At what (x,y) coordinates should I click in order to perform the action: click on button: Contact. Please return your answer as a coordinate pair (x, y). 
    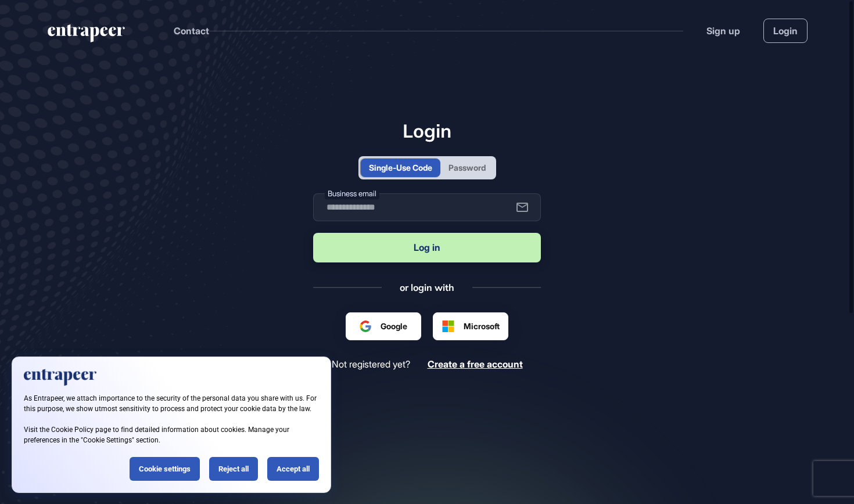
    Looking at the image, I should click on (191, 31).